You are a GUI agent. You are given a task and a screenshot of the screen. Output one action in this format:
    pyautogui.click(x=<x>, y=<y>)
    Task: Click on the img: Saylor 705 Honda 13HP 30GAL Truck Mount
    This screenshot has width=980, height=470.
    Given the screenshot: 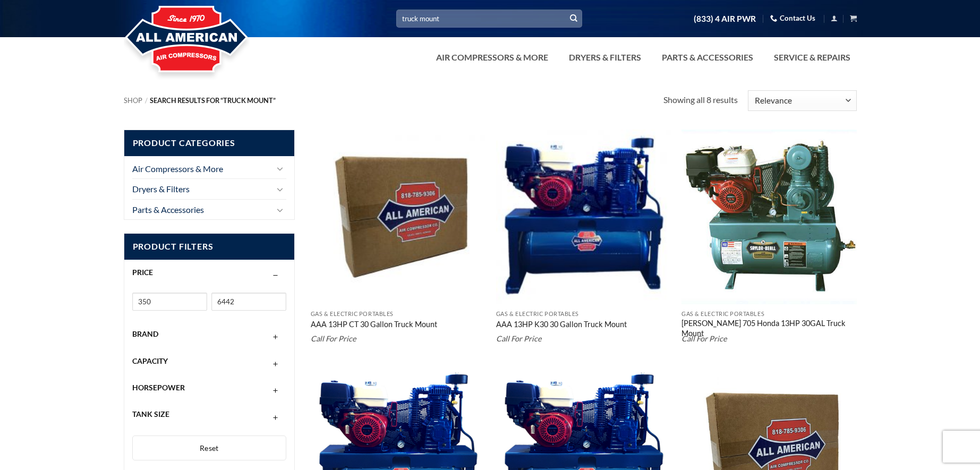 What is the action you would take?
    pyautogui.click(x=769, y=217)
    